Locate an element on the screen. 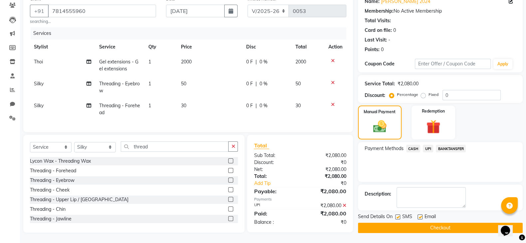  div: Membership: is located at coordinates (379, 11).